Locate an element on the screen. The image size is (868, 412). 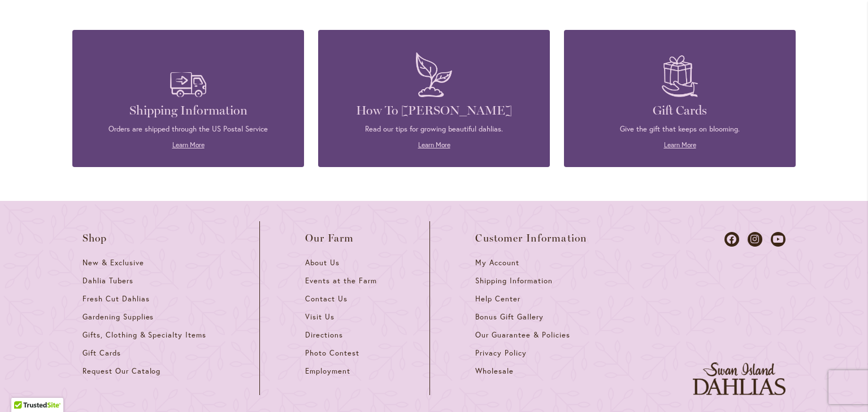
span: Employment is located at coordinates (328, 371).